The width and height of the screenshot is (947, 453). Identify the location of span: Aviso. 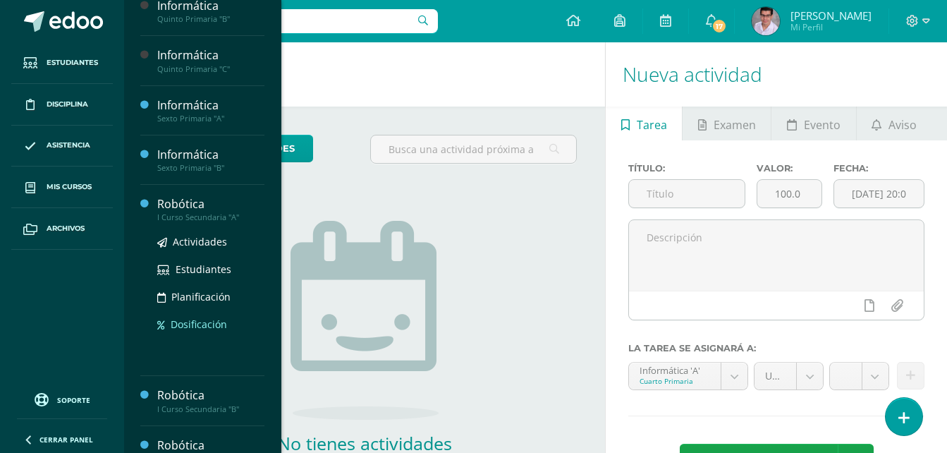
(903, 125).